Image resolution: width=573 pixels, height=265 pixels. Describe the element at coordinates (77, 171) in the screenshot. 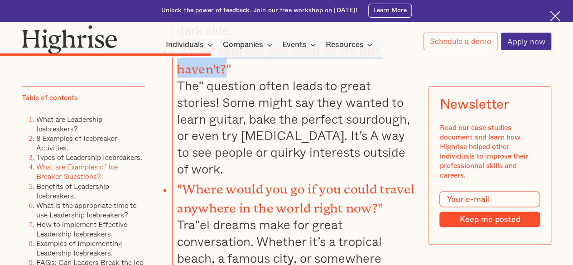

I see `a: What are Examples of Ice Breaker Questions?` at that location.